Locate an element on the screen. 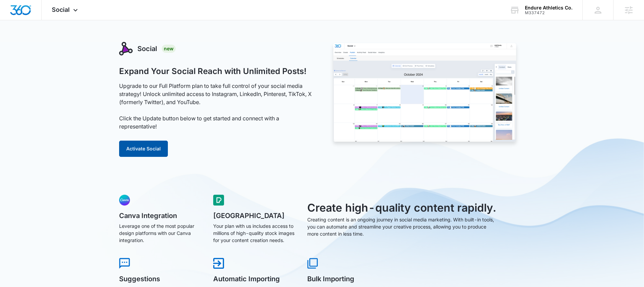 The image size is (644, 287). div: account id is located at coordinates (548, 13).